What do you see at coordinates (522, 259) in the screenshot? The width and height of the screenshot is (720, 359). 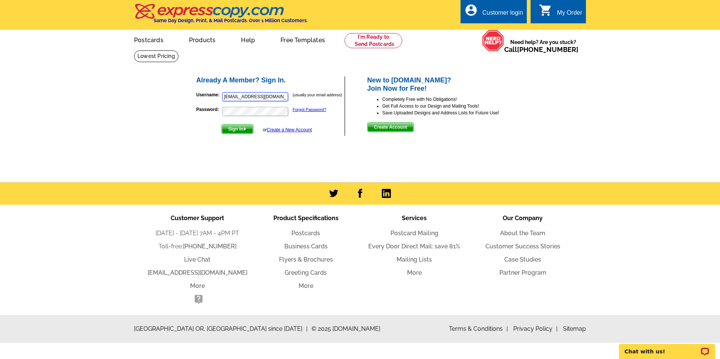 I see `a: Case Studies` at bounding box center [522, 259].